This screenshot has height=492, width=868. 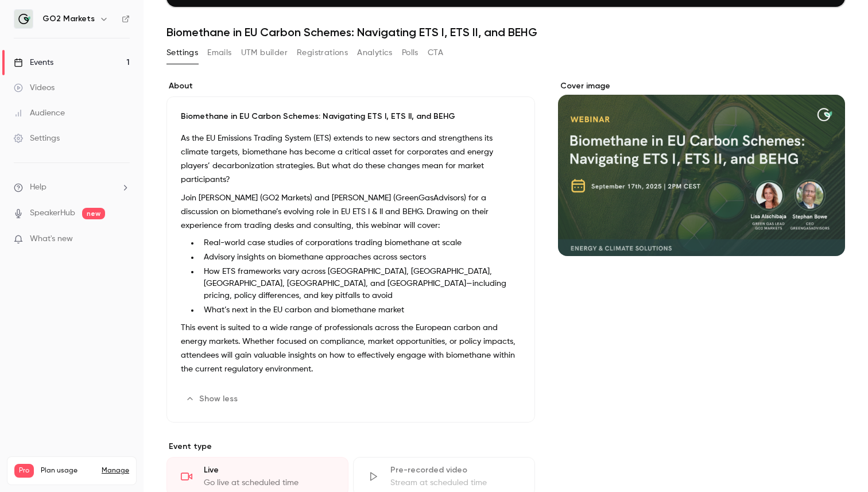 I want to click on div: Settings, so click(x=36, y=138).